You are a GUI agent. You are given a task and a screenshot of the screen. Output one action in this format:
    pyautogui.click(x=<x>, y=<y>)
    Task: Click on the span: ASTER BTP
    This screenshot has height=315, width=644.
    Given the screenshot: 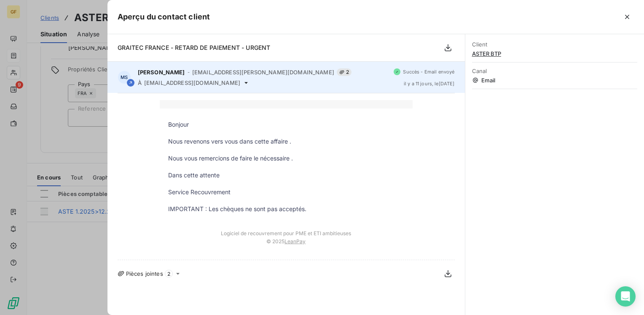 What is the action you would take?
    pyautogui.click(x=554, y=53)
    